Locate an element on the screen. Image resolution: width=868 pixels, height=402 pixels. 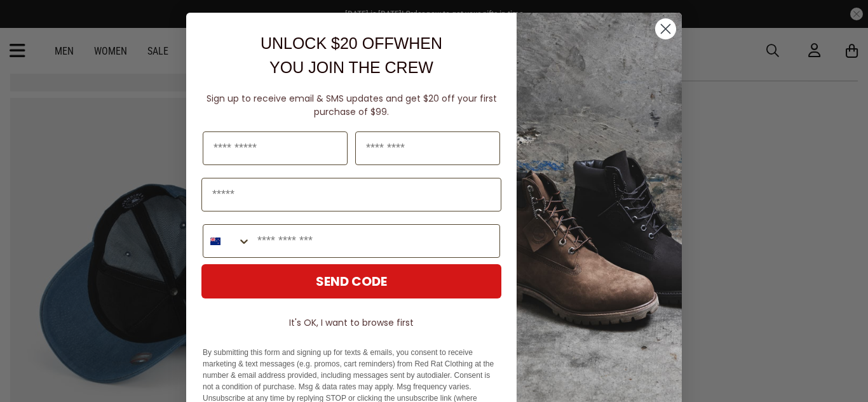
span: WHEN is located at coordinates (418, 44).